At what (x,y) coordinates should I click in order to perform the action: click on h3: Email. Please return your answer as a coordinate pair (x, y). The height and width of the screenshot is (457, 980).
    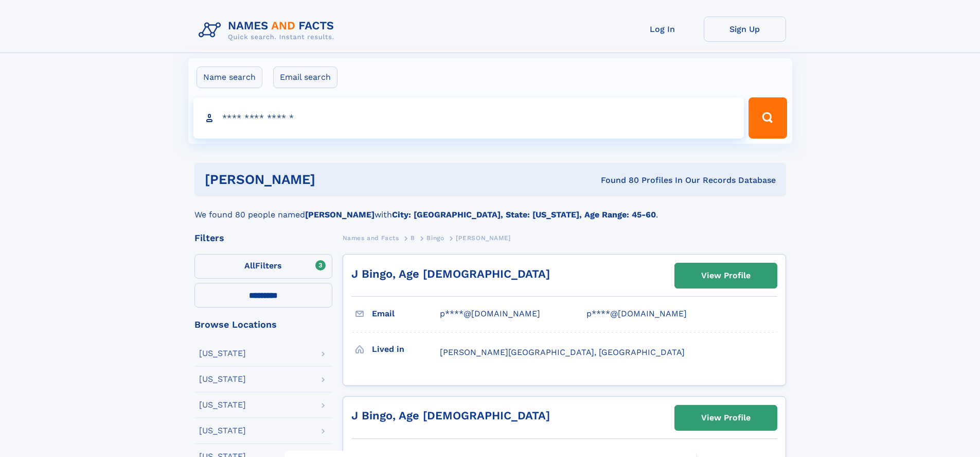
    Looking at the image, I should click on (406, 314).